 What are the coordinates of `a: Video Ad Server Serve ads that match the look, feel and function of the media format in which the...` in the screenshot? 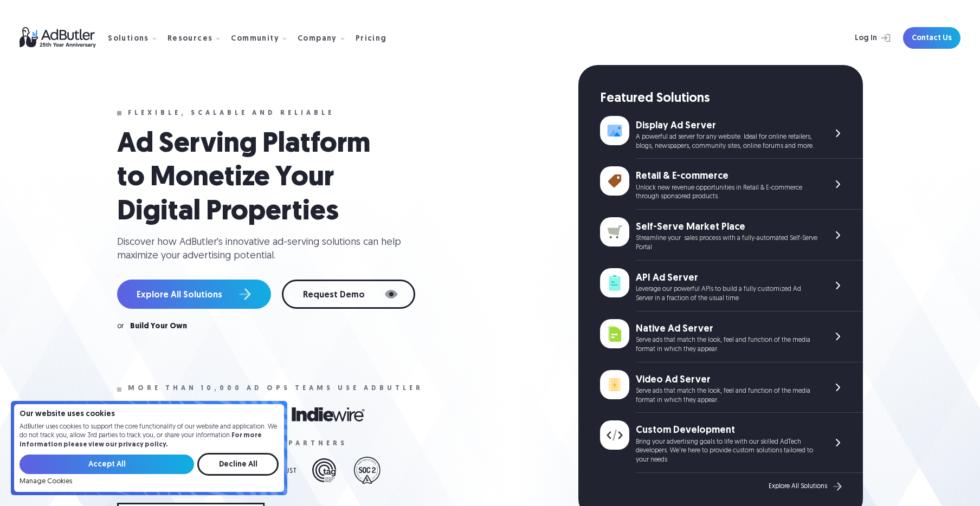 It's located at (731, 388).